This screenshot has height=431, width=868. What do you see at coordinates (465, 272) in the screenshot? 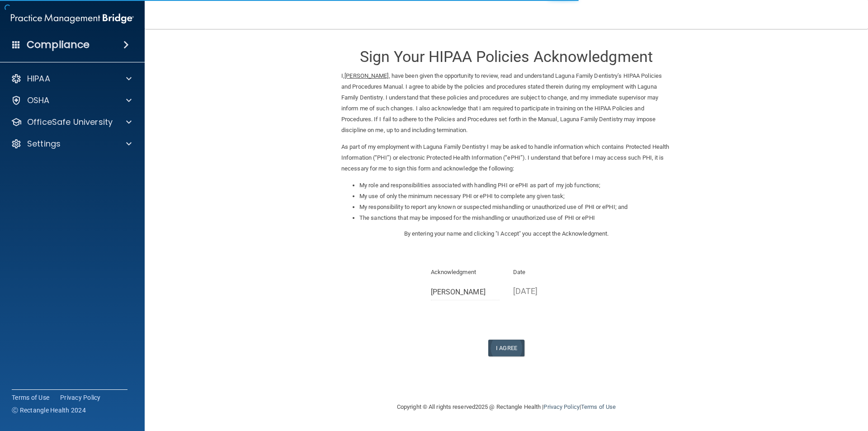
I see `p: Acknowledgment` at bounding box center [465, 272].